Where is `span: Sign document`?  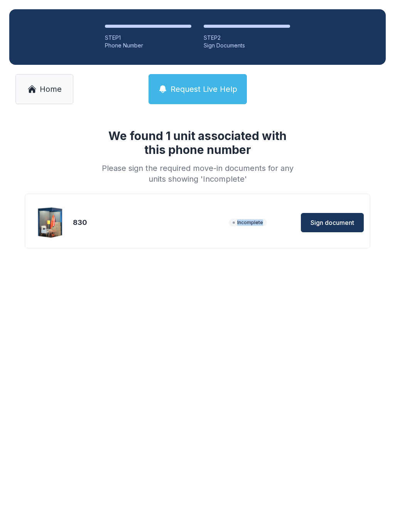 span: Sign document is located at coordinates (332, 222).